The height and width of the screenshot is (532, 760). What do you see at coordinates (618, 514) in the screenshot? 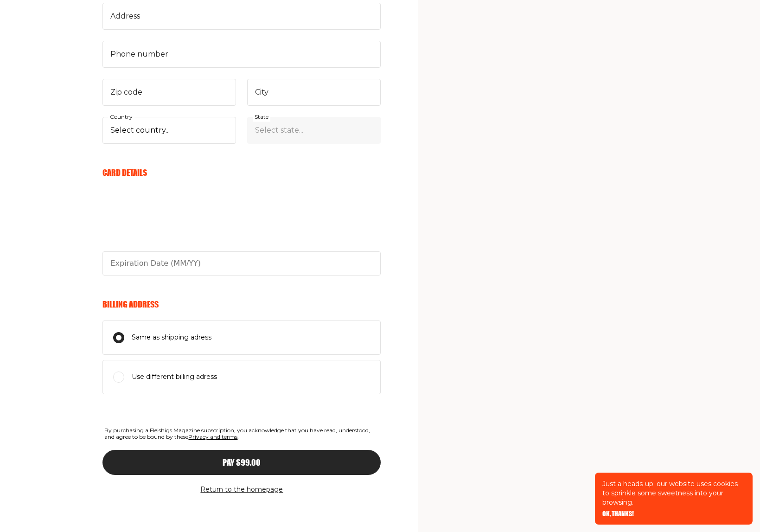
I see `span: OK, THANKS!` at bounding box center [618, 514].